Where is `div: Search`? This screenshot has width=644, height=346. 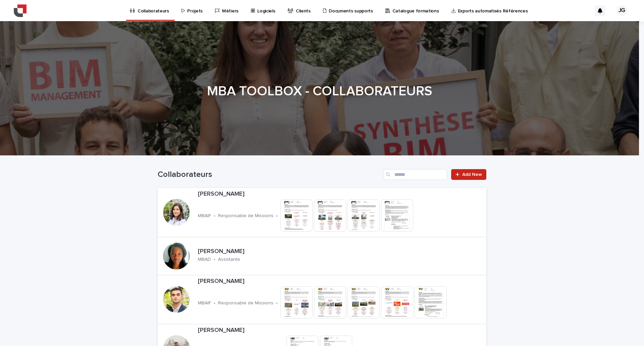
div: Search is located at coordinates (415, 174).